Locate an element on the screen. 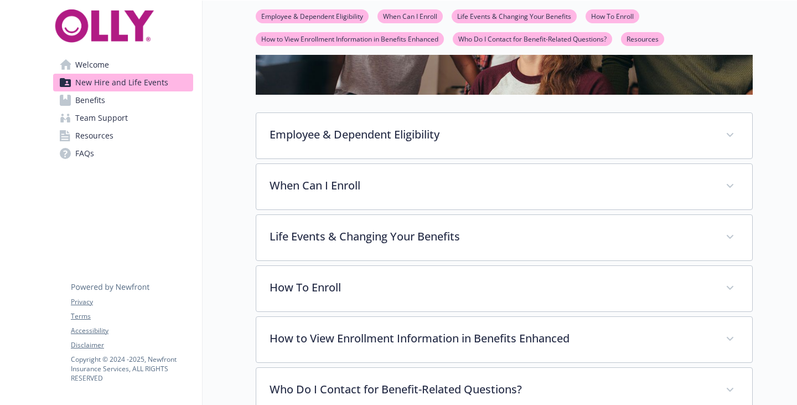 Image resolution: width=797 pixels, height=405 pixels. div: How To Enroll is located at coordinates (504, 288).